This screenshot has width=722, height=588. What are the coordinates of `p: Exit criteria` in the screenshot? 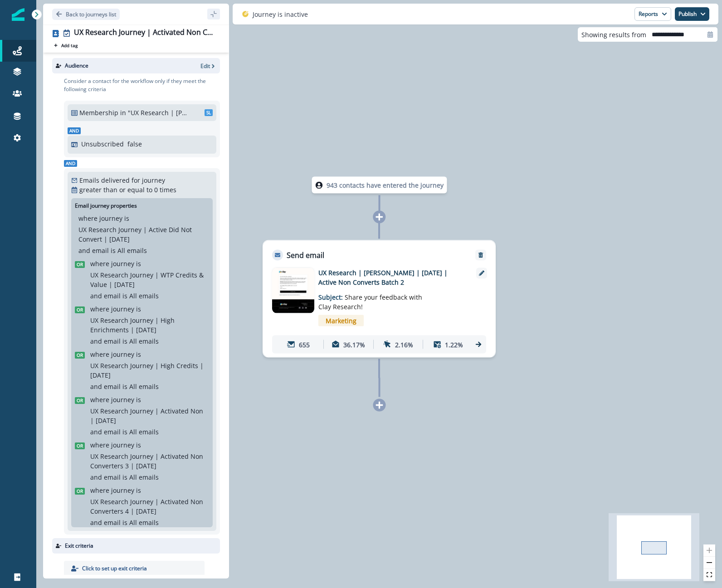 It's located at (79, 546).